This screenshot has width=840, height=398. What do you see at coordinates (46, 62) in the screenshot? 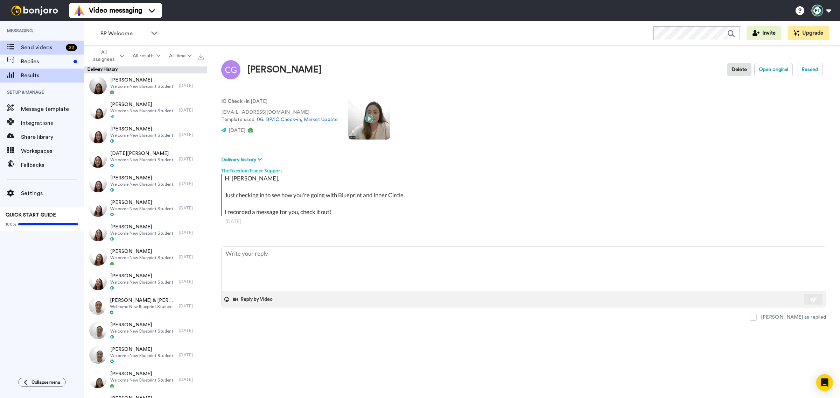
I see `span: Replies` at bounding box center [46, 62].